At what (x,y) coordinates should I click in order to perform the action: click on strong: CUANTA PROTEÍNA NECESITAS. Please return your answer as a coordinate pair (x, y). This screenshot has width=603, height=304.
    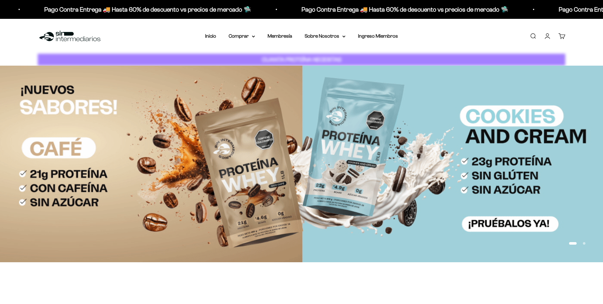
    Looking at the image, I should click on (302, 59).